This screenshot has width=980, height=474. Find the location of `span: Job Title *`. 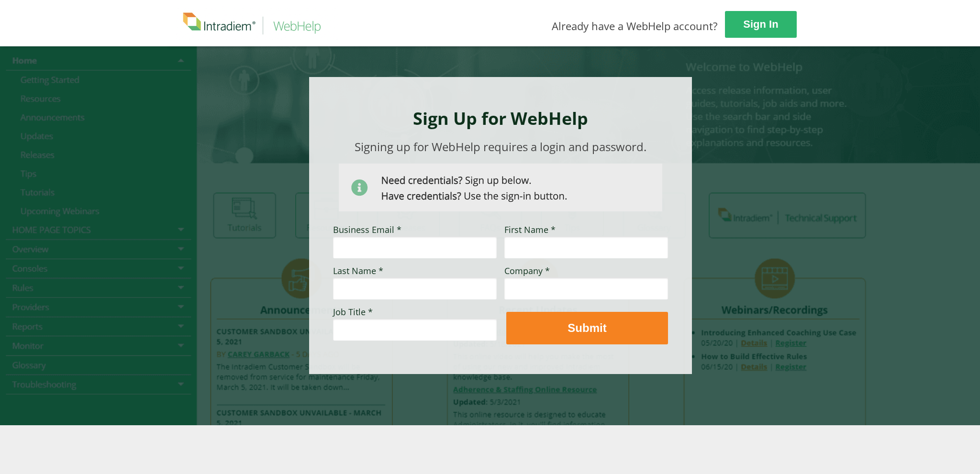

span: Job Title * is located at coordinates (352, 312).